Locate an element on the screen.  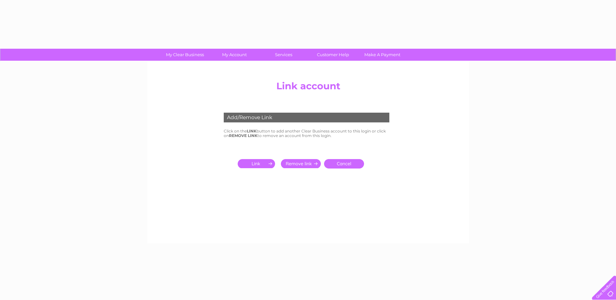
div: Add/Remove Link is located at coordinates (306, 117).